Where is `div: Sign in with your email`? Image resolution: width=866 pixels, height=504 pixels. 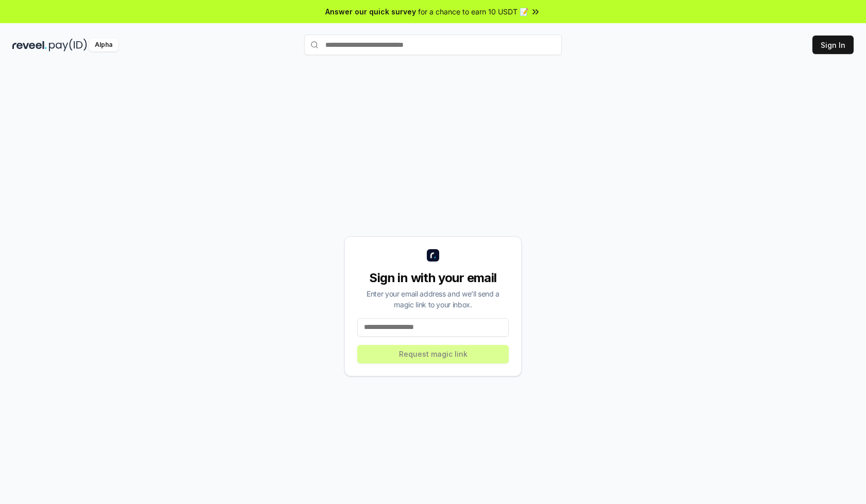 div: Sign in with your email is located at coordinates (433, 278).